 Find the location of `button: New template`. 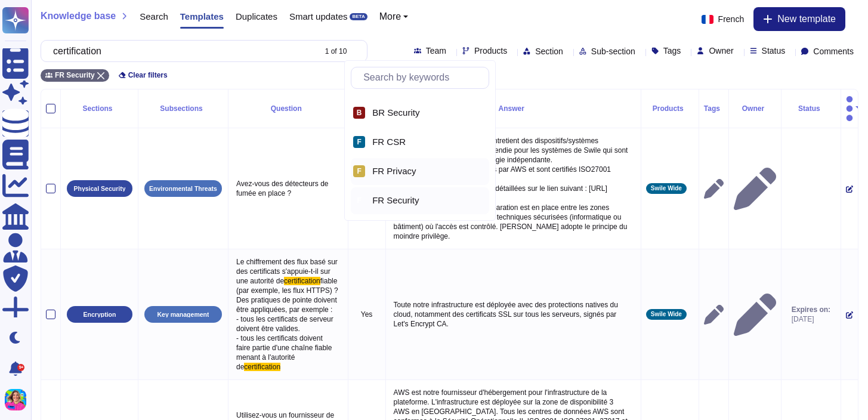

button: New template is located at coordinates (799, 19).